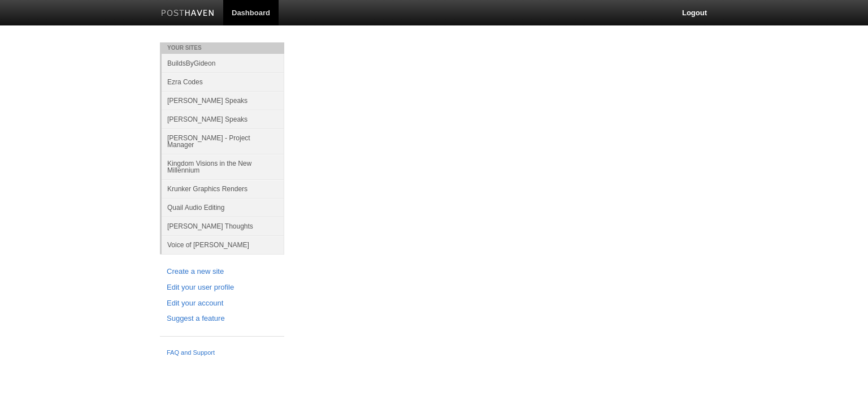 The width and height of the screenshot is (868, 413). What do you see at coordinates (223, 63) in the screenshot?
I see `a: BuildsByGideon` at bounding box center [223, 63].